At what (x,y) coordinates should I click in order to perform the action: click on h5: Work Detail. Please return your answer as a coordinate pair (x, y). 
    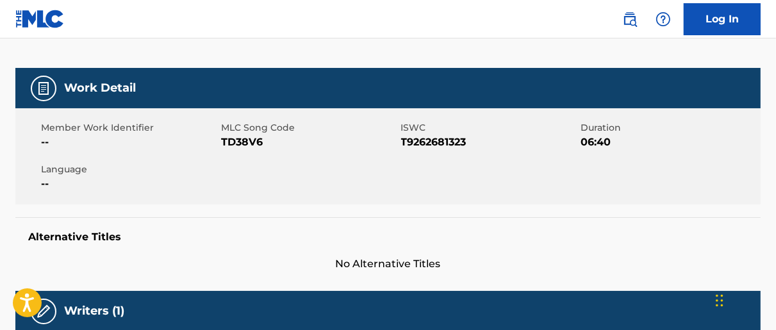
    Looking at the image, I should click on (100, 88).